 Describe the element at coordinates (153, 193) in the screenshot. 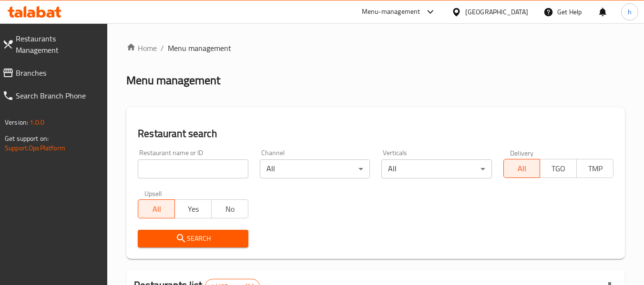

I see `label: Upsell` at that location.